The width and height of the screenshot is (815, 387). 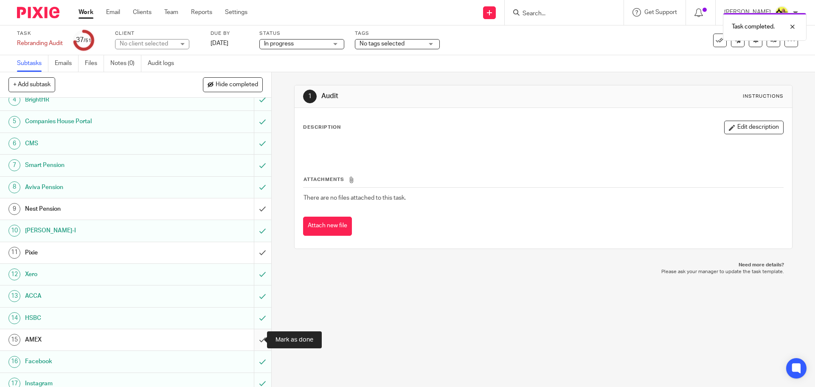 What do you see at coordinates (171, 12) in the screenshot?
I see `a: Team` at bounding box center [171, 12].